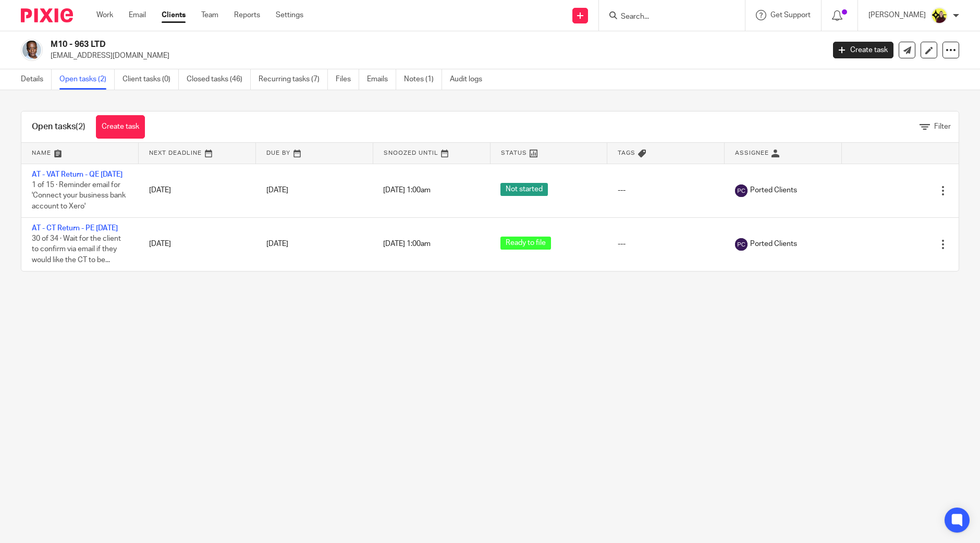 Image resolution: width=980 pixels, height=543 pixels. I want to click on span: 30 of 34 · Wait for the client to confirm via email if they would like the CT to be..., so click(76, 249).